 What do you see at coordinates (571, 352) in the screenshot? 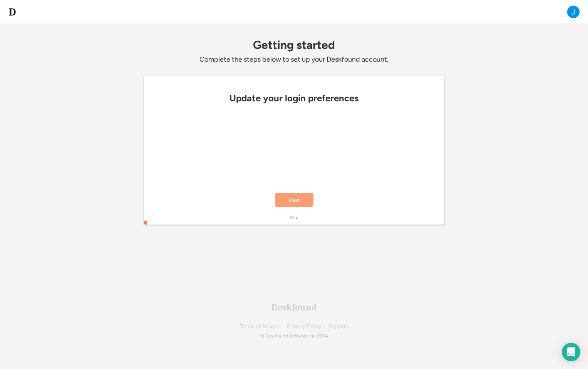
I see `div: Open Intercom Messenger` at bounding box center [571, 352].